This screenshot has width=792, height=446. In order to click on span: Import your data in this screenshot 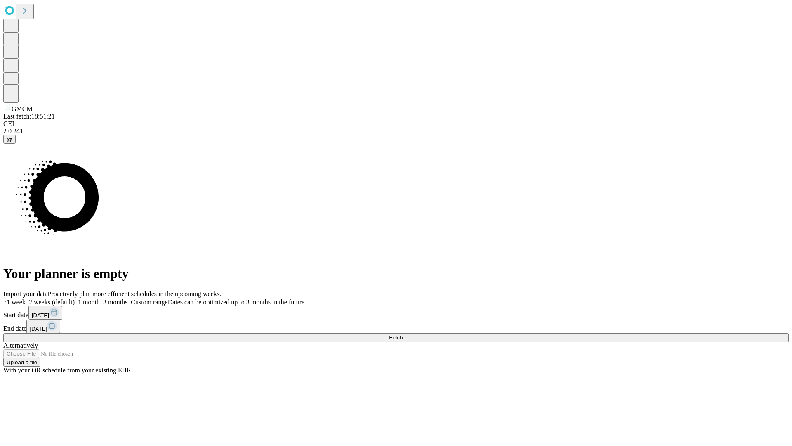, I will do `click(26, 293)`.